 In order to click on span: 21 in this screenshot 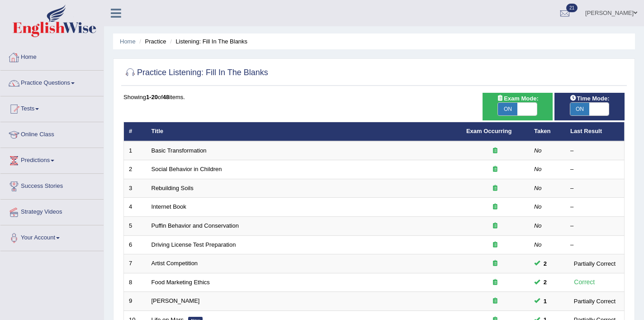, I will do `click(571, 7)`.